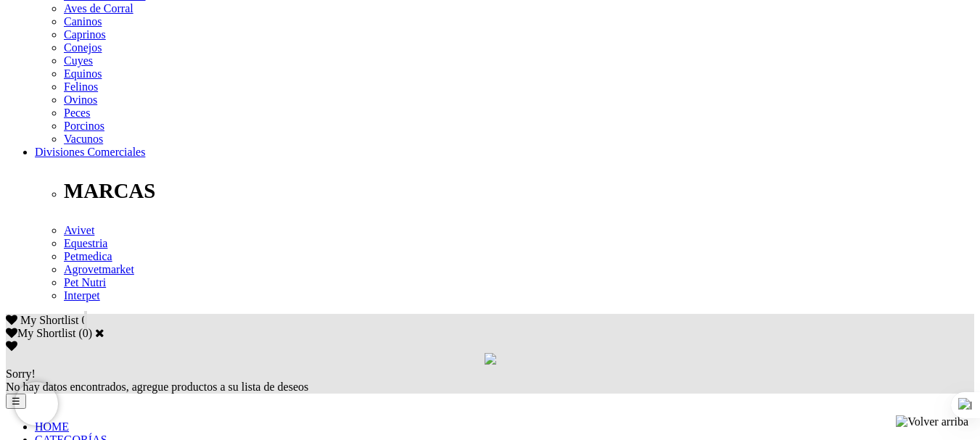  Describe the element at coordinates (490, 359) in the screenshot. I see `img: loading.gif` at that location.